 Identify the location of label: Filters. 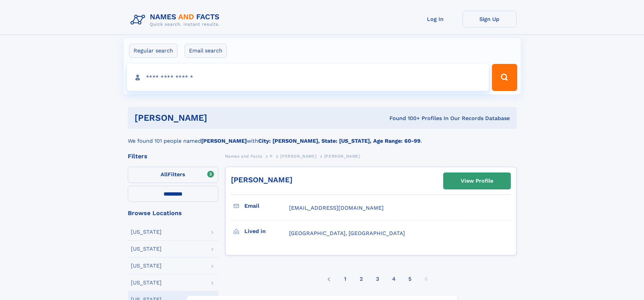
(173, 175).